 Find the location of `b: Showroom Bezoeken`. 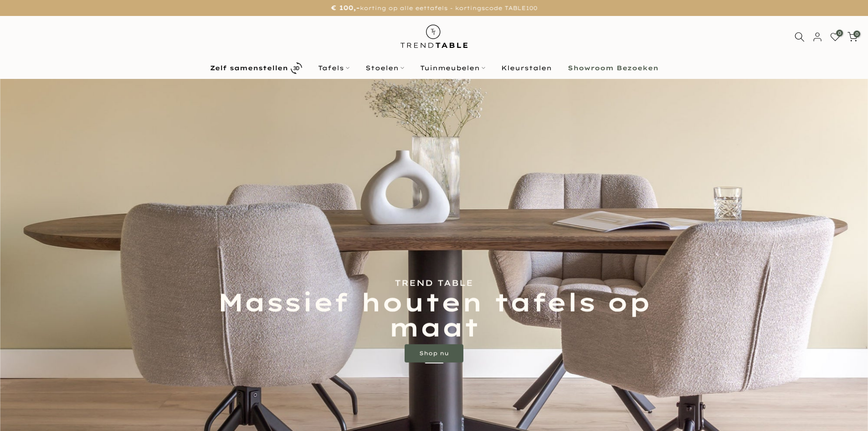

b: Showroom Bezoeken is located at coordinates (613, 68).